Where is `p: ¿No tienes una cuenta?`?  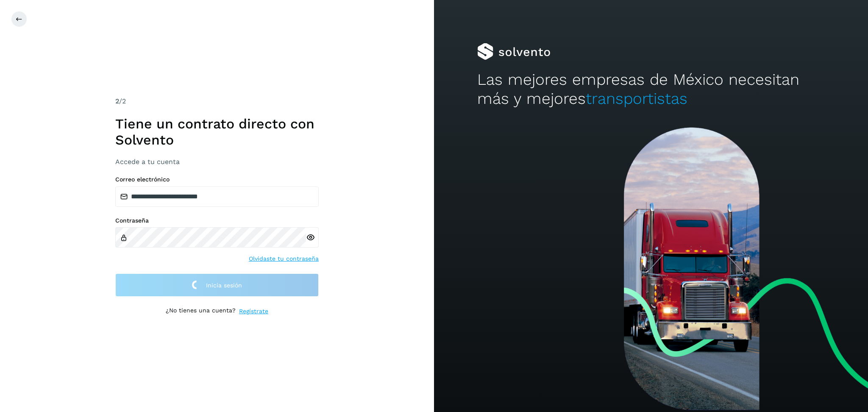
p: ¿No tienes una cuenta? is located at coordinates (200, 311).